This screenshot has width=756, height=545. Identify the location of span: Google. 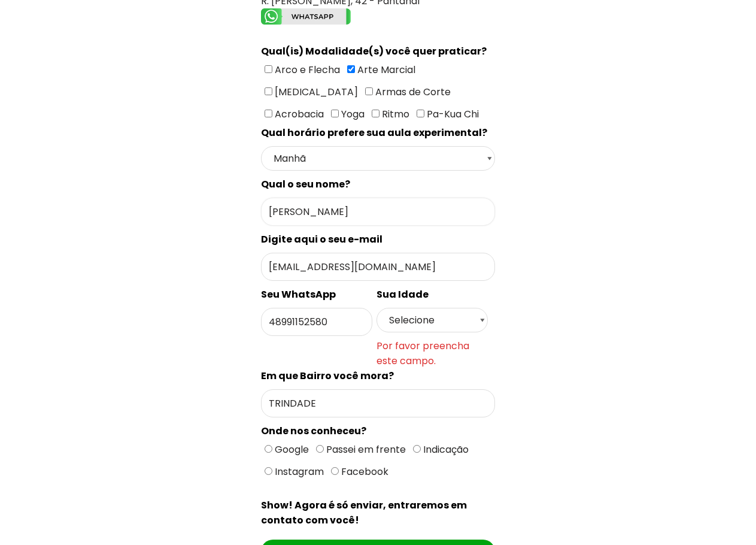
(290, 449).